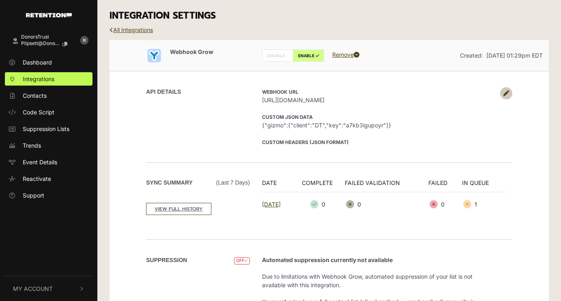 The width and height of the screenshot is (561, 301). Describe the element at coordinates (280, 92) in the screenshot. I see `strong: Webhook URL` at that location.